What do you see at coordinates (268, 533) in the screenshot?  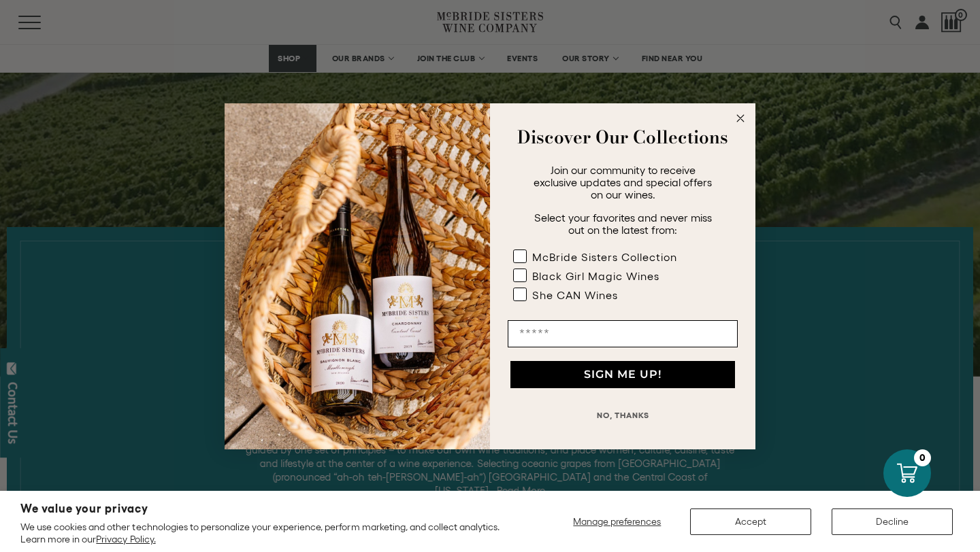 I see `p: We use cookies and other technologies to personalize your experience, perform marketing, and coll...` at bounding box center [268, 533].